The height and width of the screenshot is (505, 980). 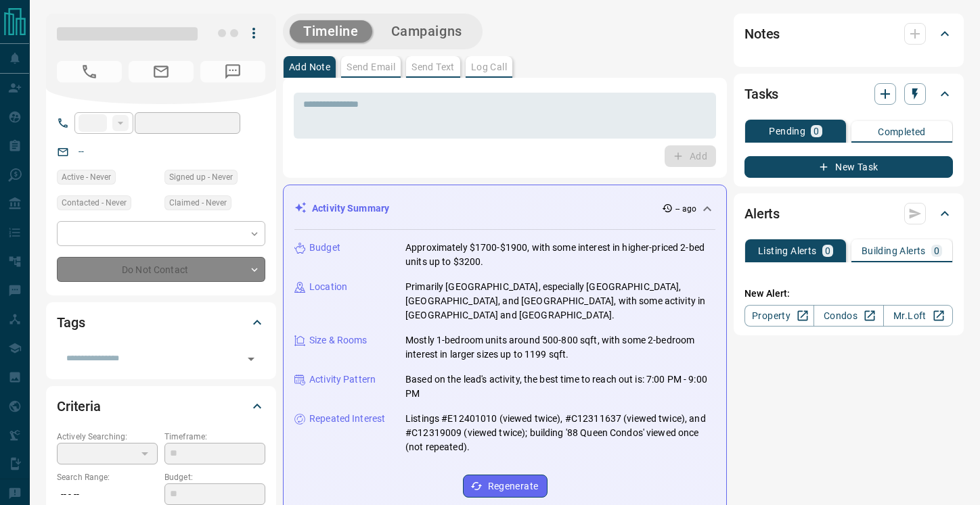 I want to click on p: Mostly 1-bedroom units around 500-800 sqft, with some 2-bedroom interest in larger sizes up to 11..., so click(x=560, y=348).